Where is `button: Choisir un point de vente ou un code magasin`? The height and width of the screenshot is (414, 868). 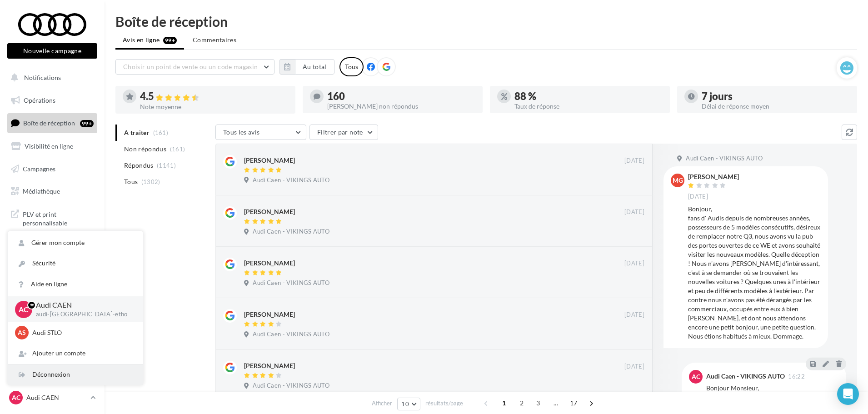
button: Choisir un point de vente ou un code magasin is located at coordinates (195, 67).